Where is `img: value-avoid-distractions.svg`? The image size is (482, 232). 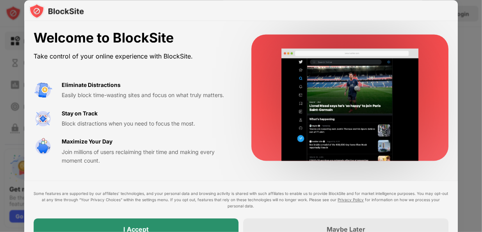 img: value-avoid-distractions.svg is located at coordinates (43, 90).